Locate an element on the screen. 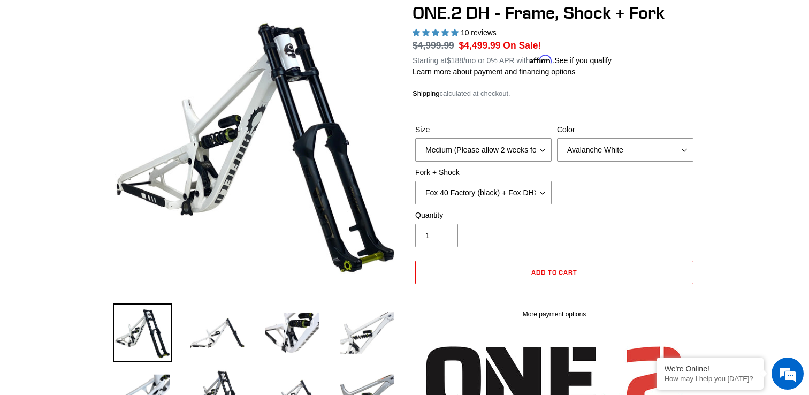 The height and width of the screenshot is (395, 809). div: We're Online! is located at coordinates (710, 369).